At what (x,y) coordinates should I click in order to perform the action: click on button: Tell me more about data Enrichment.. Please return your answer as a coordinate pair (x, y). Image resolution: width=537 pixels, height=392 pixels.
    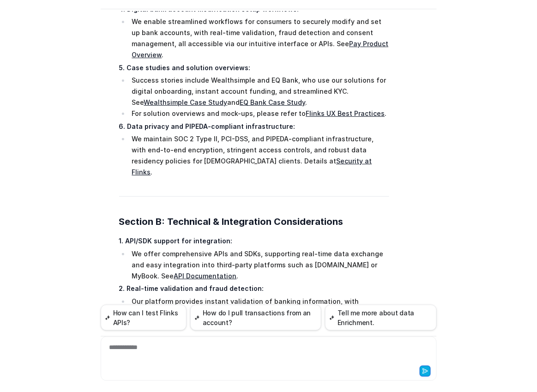
    Looking at the image, I should click on (381, 317).